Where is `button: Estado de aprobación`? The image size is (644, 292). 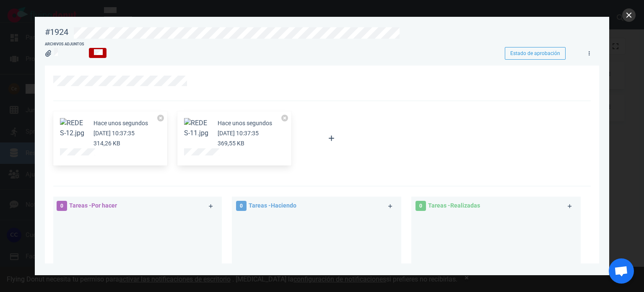
button: Estado de aprobación is located at coordinates (535, 53).